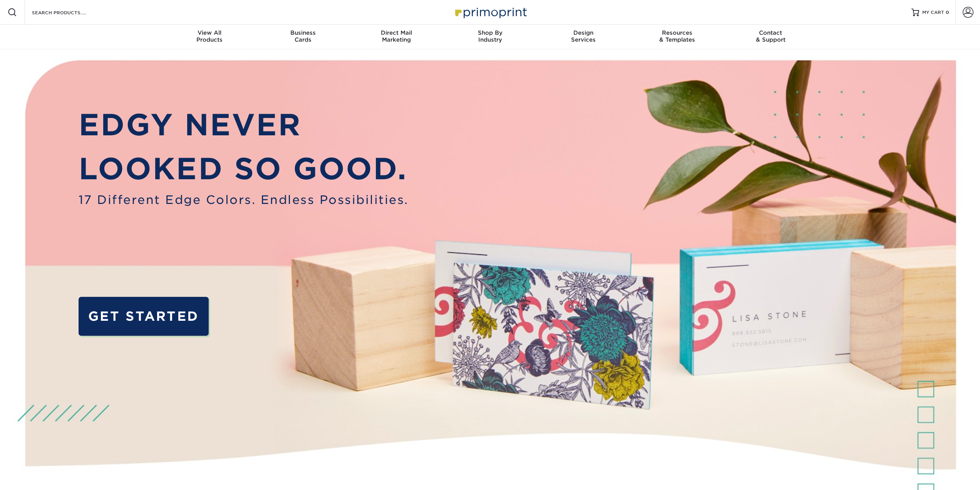 The height and width of the screenshot is (490, 980). I want to click on a: BusinessCards, so click(303, 37).